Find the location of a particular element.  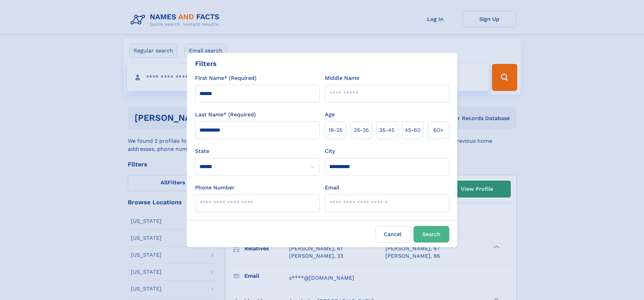

label: Last Name* (Required) is located at coordinates (226, 115).